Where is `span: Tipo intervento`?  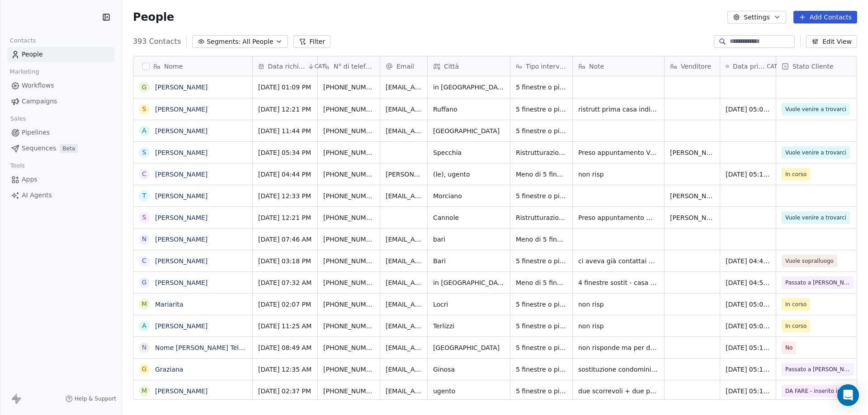
span: Tipo intervento is located at coordinates (546, 67).